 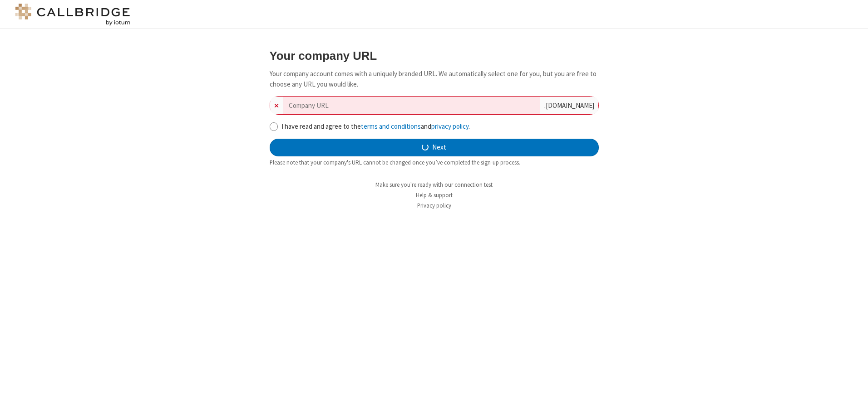 I want to click on button: Next, so click(x=434, y=148).